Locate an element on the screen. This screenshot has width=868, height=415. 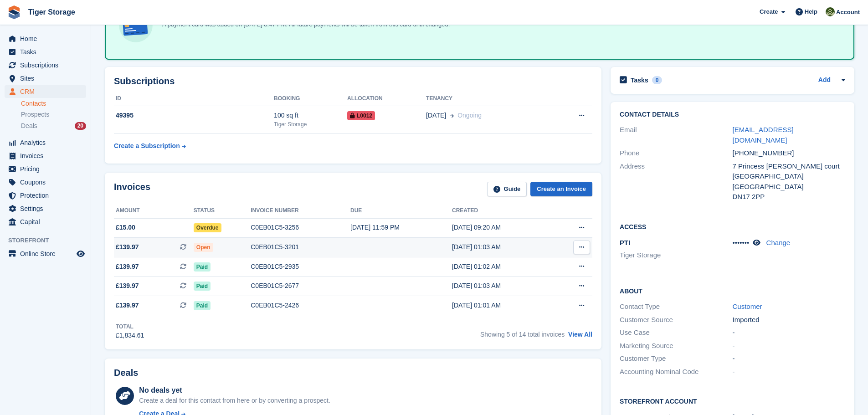
span: Tasks is located at coordinates (47, 52).